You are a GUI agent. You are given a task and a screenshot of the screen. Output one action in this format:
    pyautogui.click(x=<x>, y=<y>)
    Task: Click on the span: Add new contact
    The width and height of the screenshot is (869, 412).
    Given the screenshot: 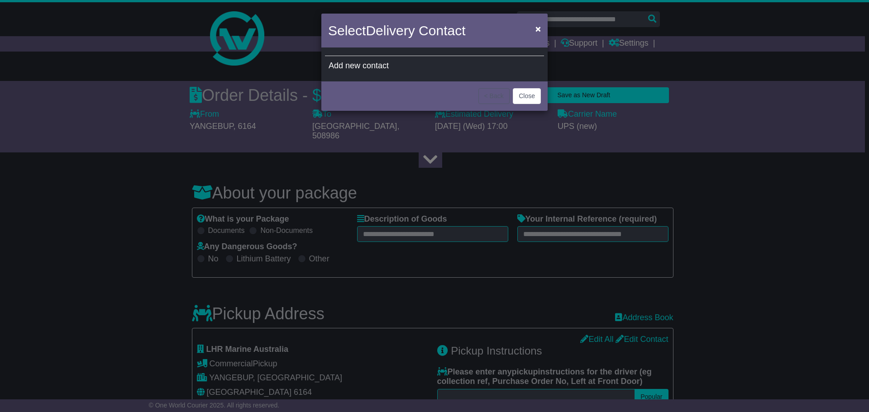 What is the action you would take?
    pyautogui.click(x=358, y=66)
    